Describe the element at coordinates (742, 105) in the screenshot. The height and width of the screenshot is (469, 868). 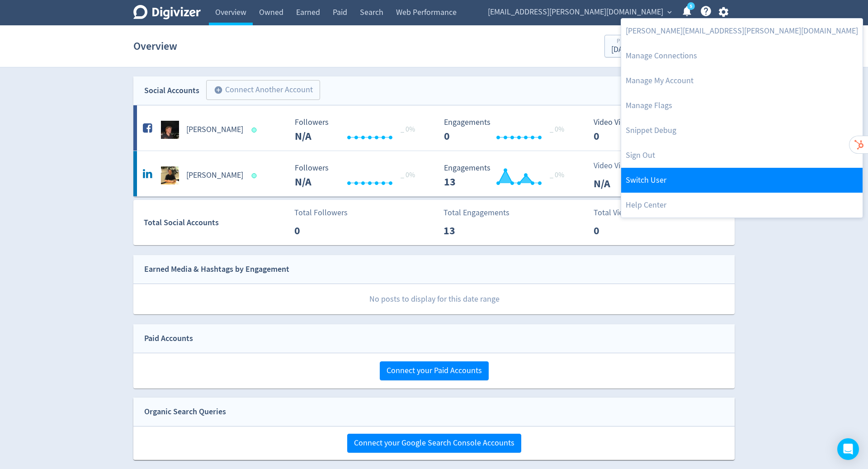
I see `a: Manage Flags` at that location.